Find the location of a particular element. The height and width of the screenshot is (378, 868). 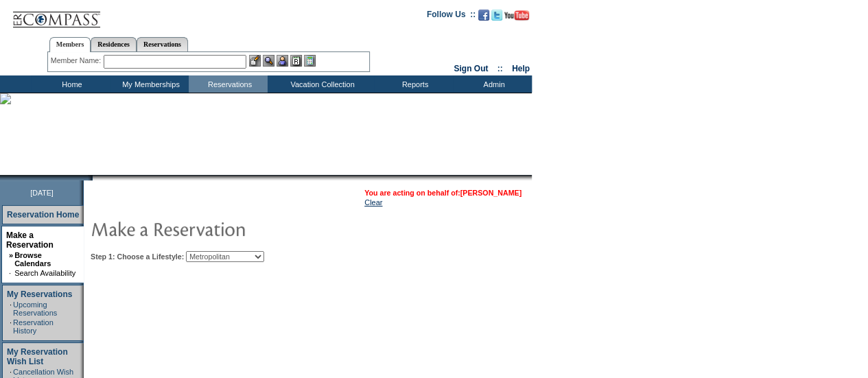

a: Upcoming Reservations is located at coordinates (35, 309).